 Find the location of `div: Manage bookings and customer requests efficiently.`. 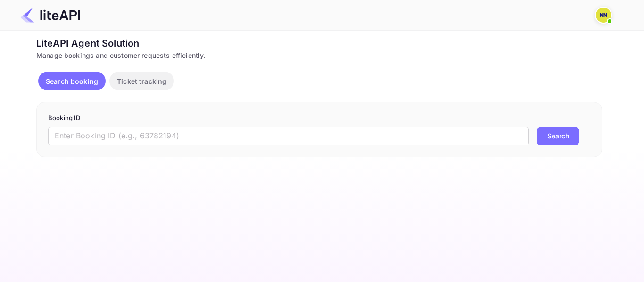

div: Manage bookings and customer requests efficiently. is located at coordinates (319, 55).